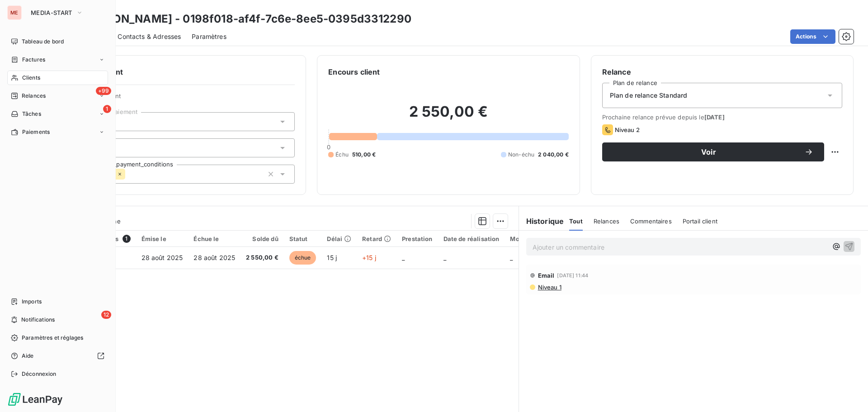 The image size is (868, 412). What do you see at coordinates (31, 114) in the screenshot?
I see `span: Tâches` at bounding box center [31, 114].